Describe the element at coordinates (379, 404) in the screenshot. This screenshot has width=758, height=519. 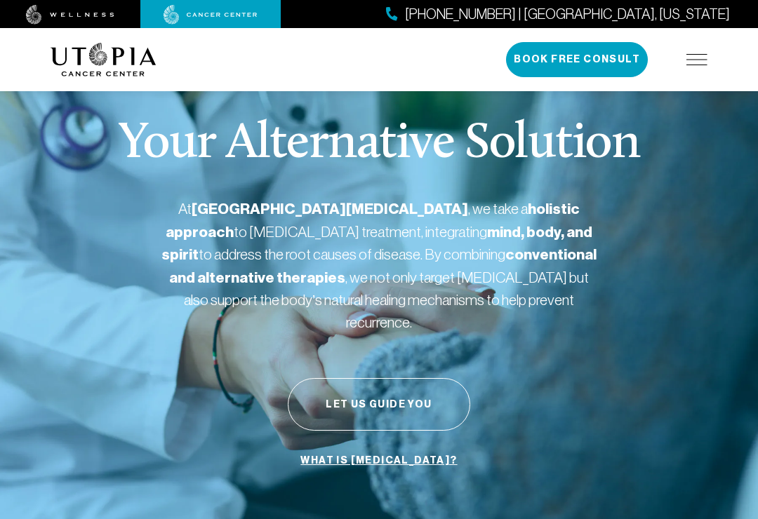
I see `button: Let Us Guide You` at that location.